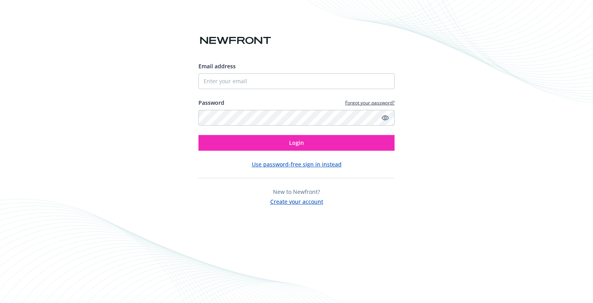  Describe the element at coordinates (297, 164) in the screenshot. I see `button: Use password-free sign in instead` at that location.